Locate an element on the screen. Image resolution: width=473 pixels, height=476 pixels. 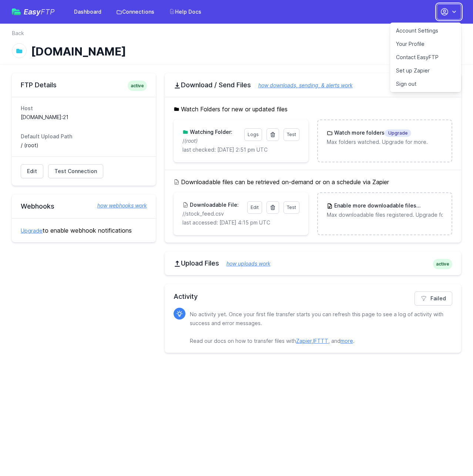
span: FTP is located at coordinates (48, 12).